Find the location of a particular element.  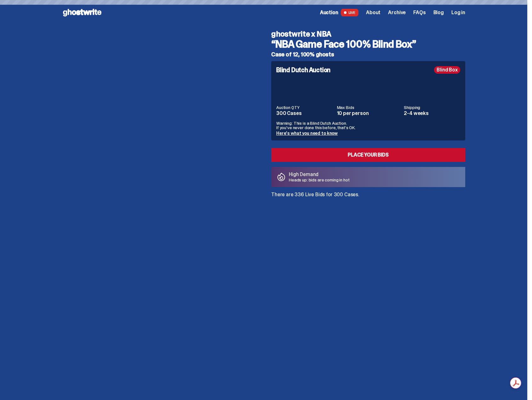

dt: Auction QTY is located at coordinates (304, 107).